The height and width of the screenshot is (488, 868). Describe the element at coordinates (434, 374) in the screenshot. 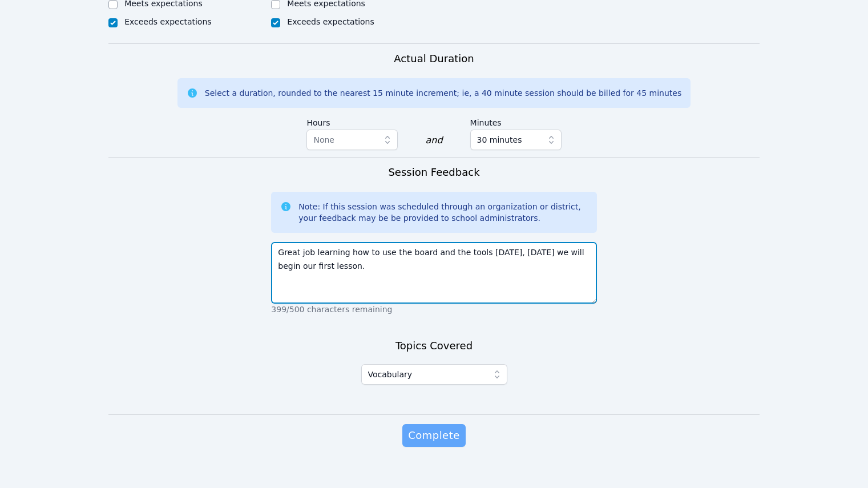

I see `button: Vocabulary` at that location.